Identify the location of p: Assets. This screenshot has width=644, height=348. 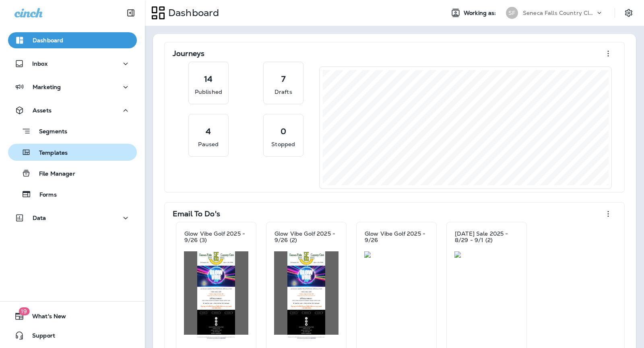
(42, 111).